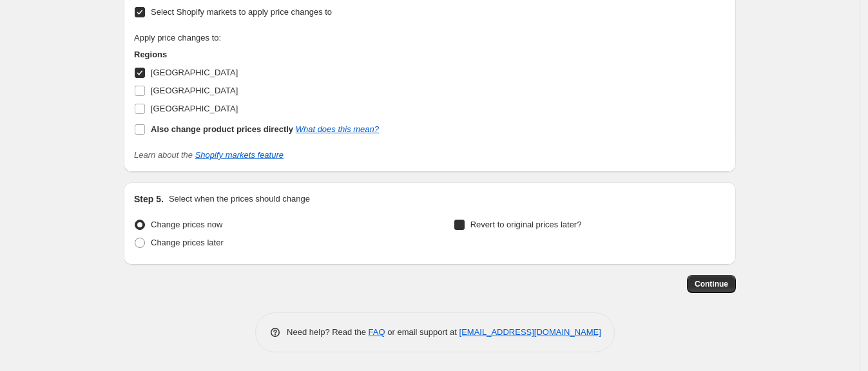 This screenshot has height=371, width=868. Describe the element at coordinates (525, 224) in the screenshot. I see `span: Revert to original prices later?` at that location.